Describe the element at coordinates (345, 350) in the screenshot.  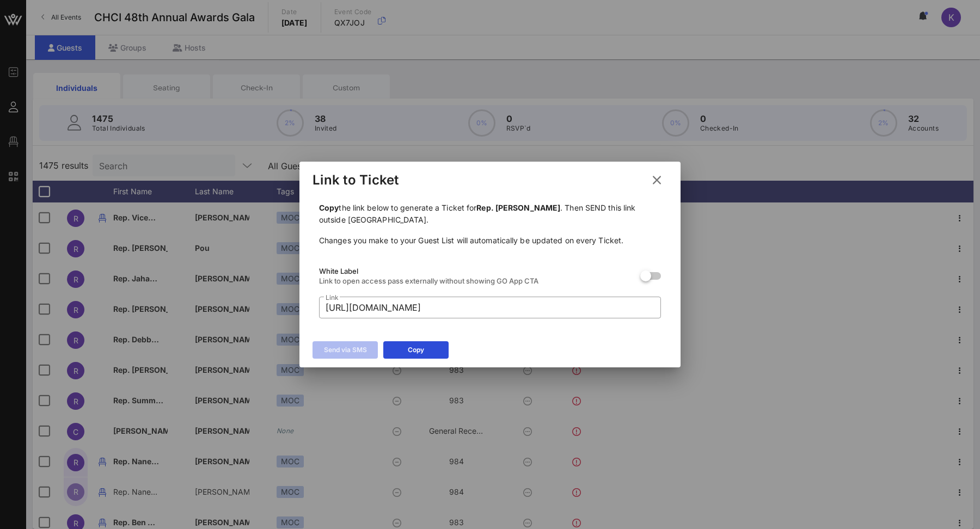
I see `button: Send via SMS` at that location.